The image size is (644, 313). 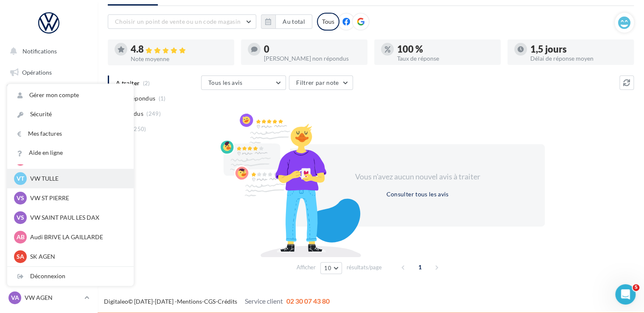 I want to click on a: Contacts, so click(x=49, y=157).